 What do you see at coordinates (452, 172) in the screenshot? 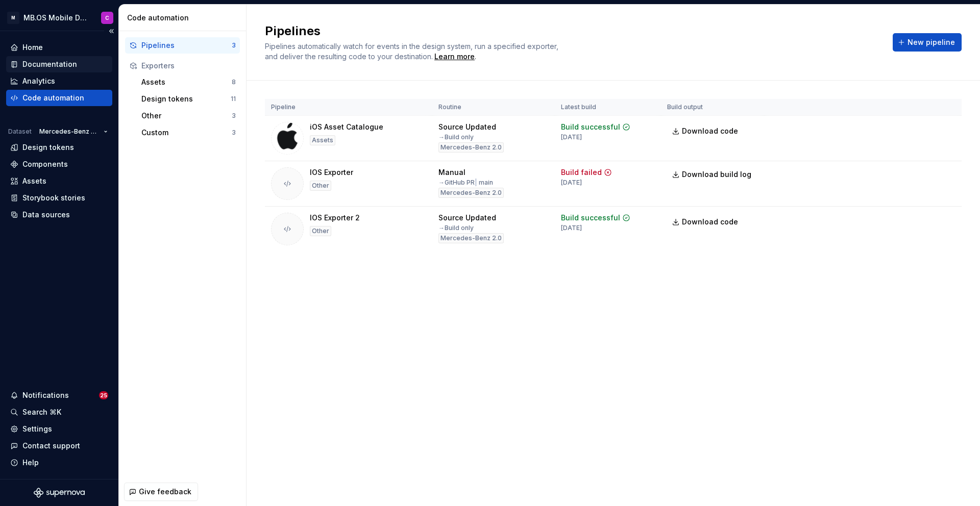
I see `div: Manual` at bounding box center [452, 172].